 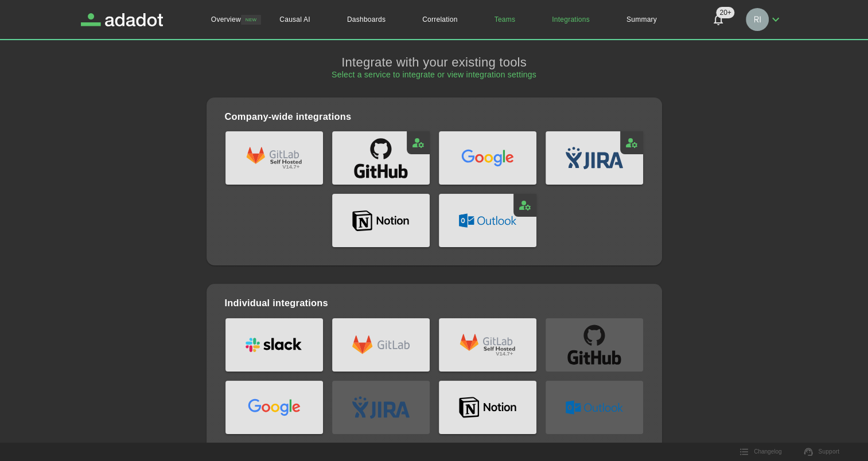 I want to click on button: Changelog, so click(x=761, y=452).